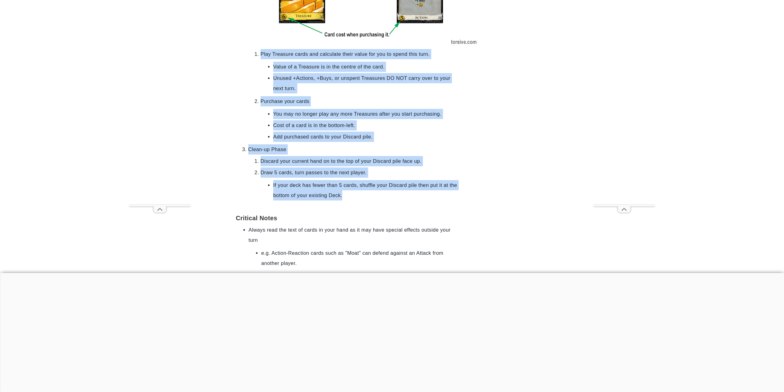 This screenshot has width=784, height=392. Describe the element at coordinates (366, 101) in the screenshot. I see `li: Purchase your cards` at that location.